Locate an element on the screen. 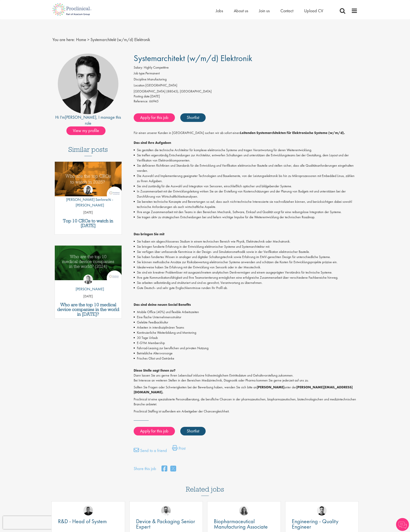  li: Sie bringen fundierte Erfahrung in der Entwicklung elektronischer Systeme und Systemarchitektur mit. is located at coordinates (246, 246).